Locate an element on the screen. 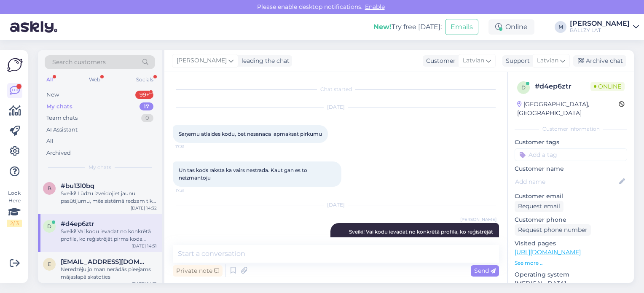 The height and width of the screenshot is (293, 644). div: Archive chat is located at coordinates (600, 61).